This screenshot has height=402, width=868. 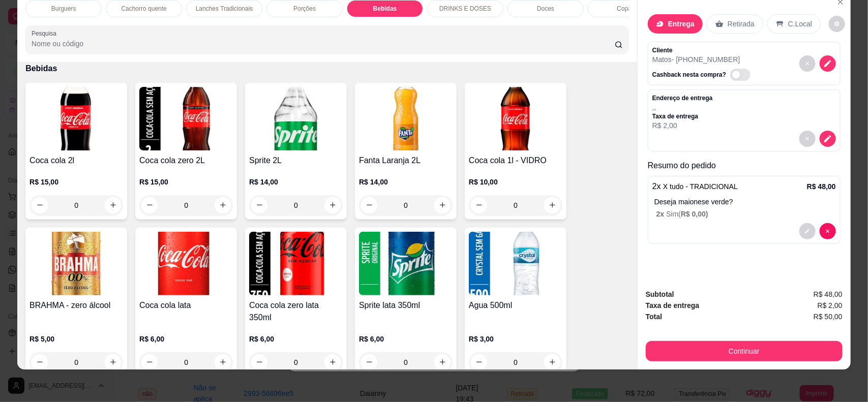 I want to click on h4: BRAHMA - zero álcool, so click(x=77, y=305).